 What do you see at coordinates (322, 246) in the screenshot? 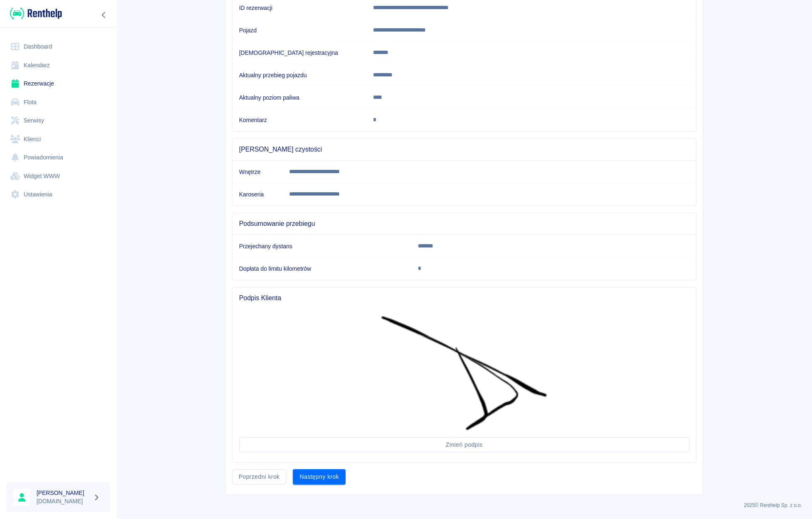
I see `h6: Przejechany dystans` at bounding box center [322, 246].